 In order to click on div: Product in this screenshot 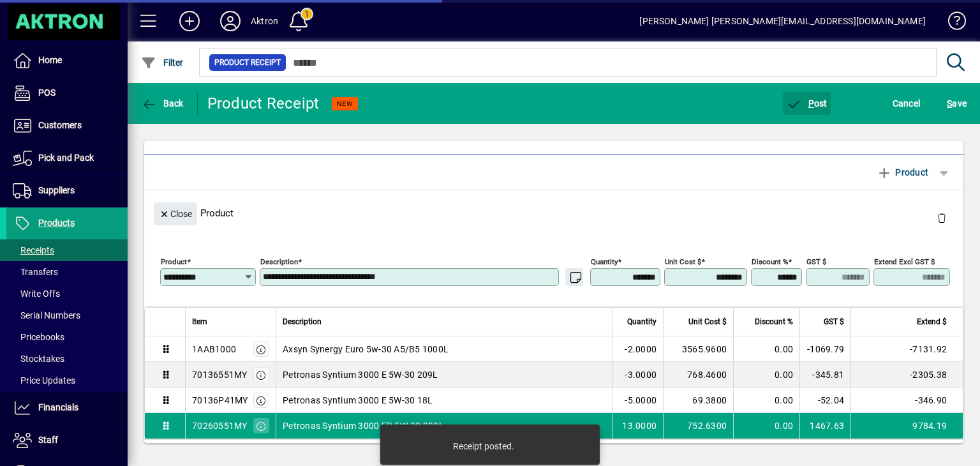, I will do `click(554, 213)`.